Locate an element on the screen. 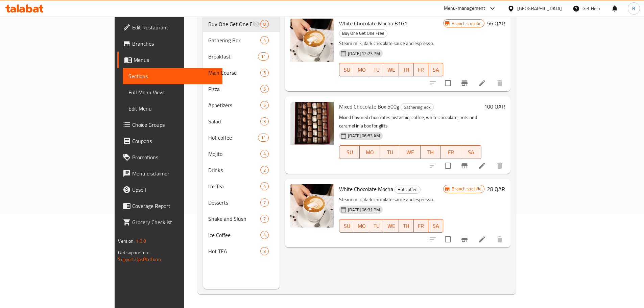 The image size is (644, 308). span: Coupons is located at coordinates (175, 141).